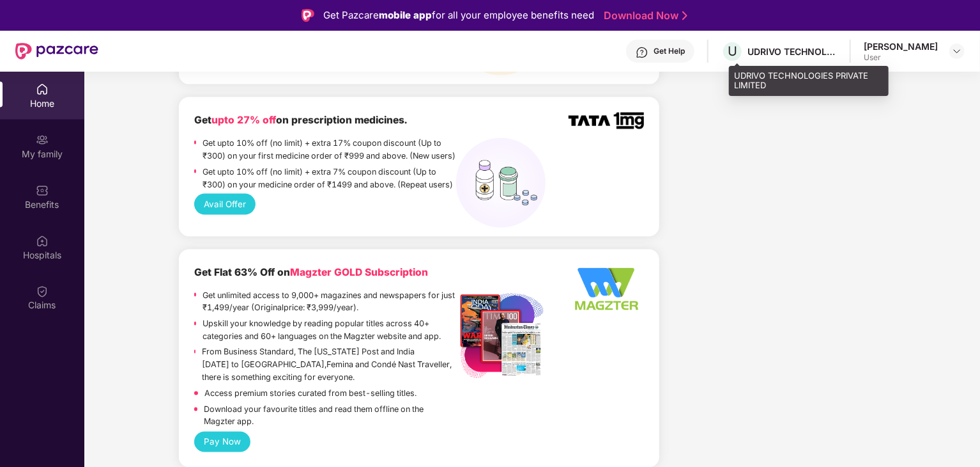  Describe the element at coordinates (642, 52) in the screenshot. I see `img: svg+xml;base64,PHN2ZyBpZD0iSGVscC0zMngzMiIgeG1sbnM9Imh0dHA6Ly93d3cudzMub3JnLzIwMDAvc3ZnIiB3aWR0aD...` at that location.